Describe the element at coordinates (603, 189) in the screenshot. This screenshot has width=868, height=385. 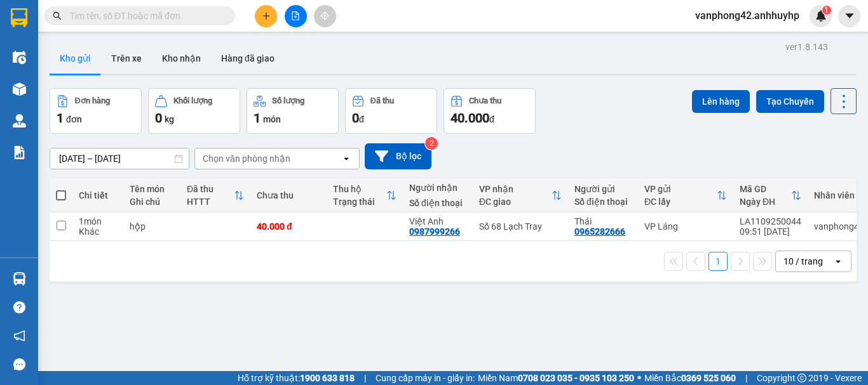
I see `div: Người gửi` at that location.